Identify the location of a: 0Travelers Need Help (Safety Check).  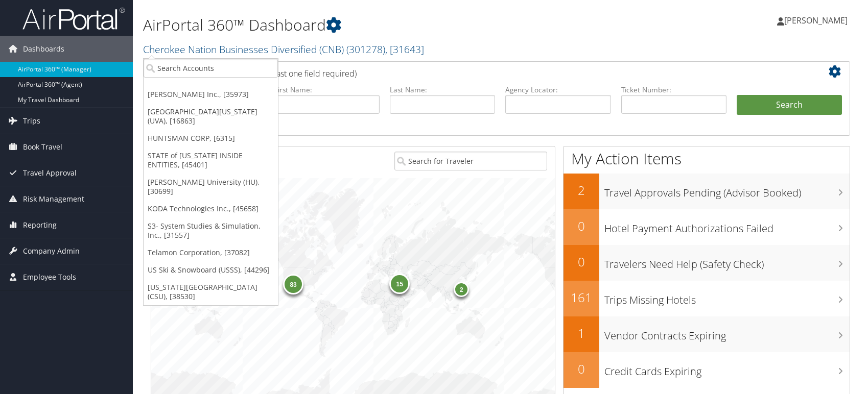
(707, 263).